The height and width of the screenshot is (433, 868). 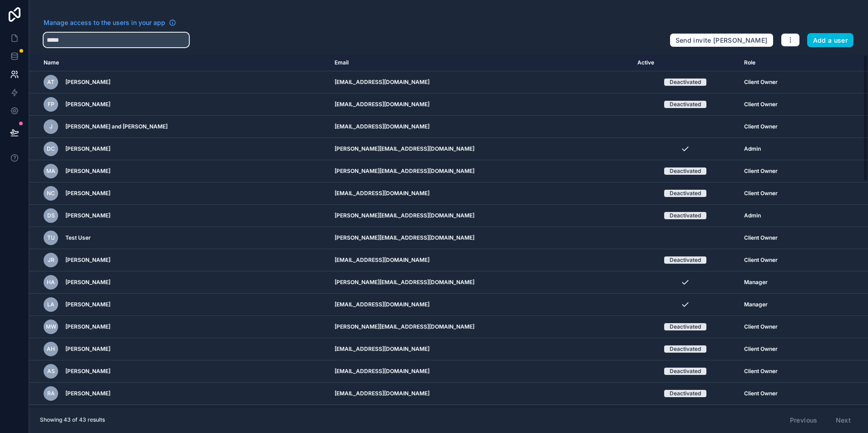 I want to click on a: Add a user, so click(x=831, y=40).